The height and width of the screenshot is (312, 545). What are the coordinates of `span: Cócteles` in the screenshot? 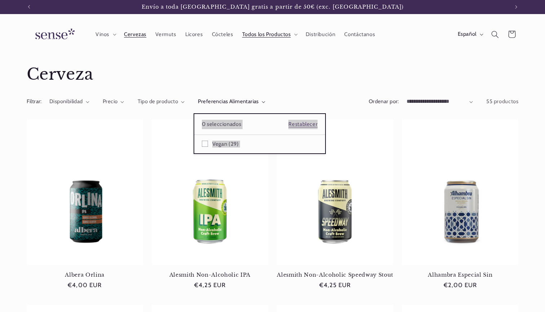 It's located at (223, 34).